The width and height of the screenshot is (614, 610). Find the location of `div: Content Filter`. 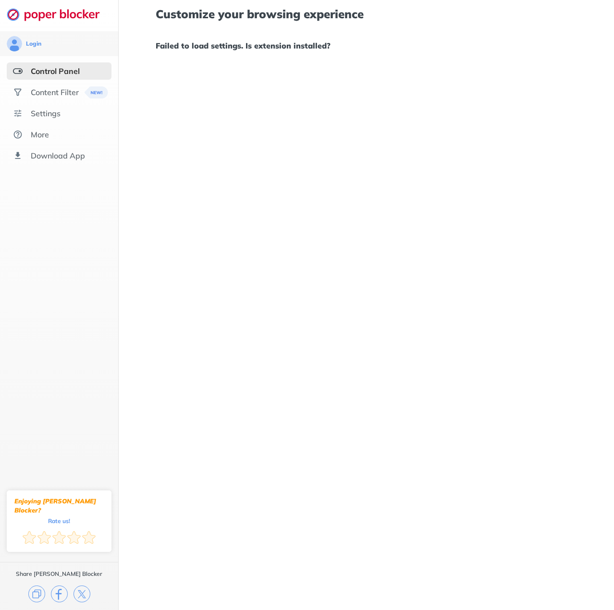

div: Content Filter is located at coordinates (55, 92).